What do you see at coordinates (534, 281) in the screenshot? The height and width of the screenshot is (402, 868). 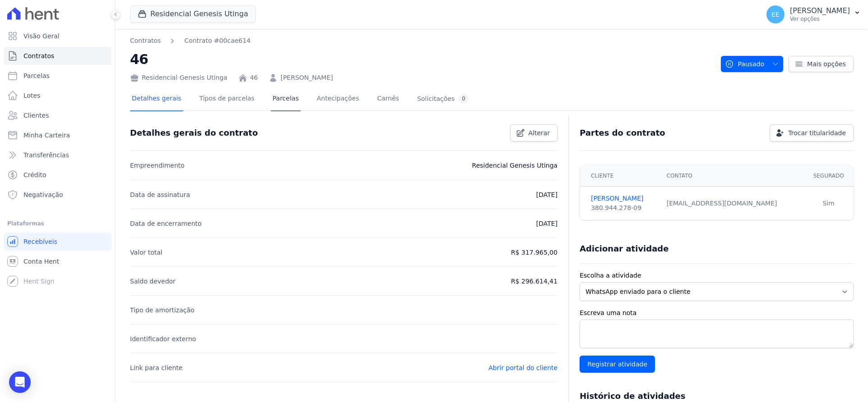 I see `p: R$ 296.614,41` at bounding box center [534, 281].